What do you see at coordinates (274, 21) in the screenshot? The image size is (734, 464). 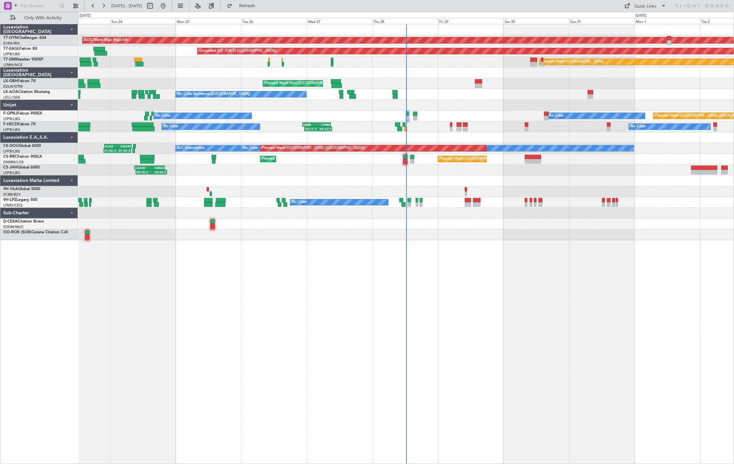 I see `div: Tue 26` at bounding box center [274, 21].